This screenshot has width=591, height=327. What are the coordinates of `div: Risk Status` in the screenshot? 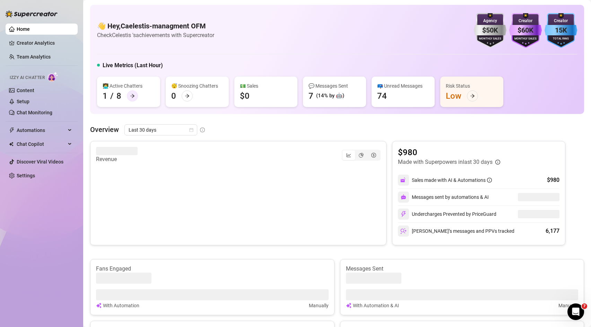 It's located at (472, 86).